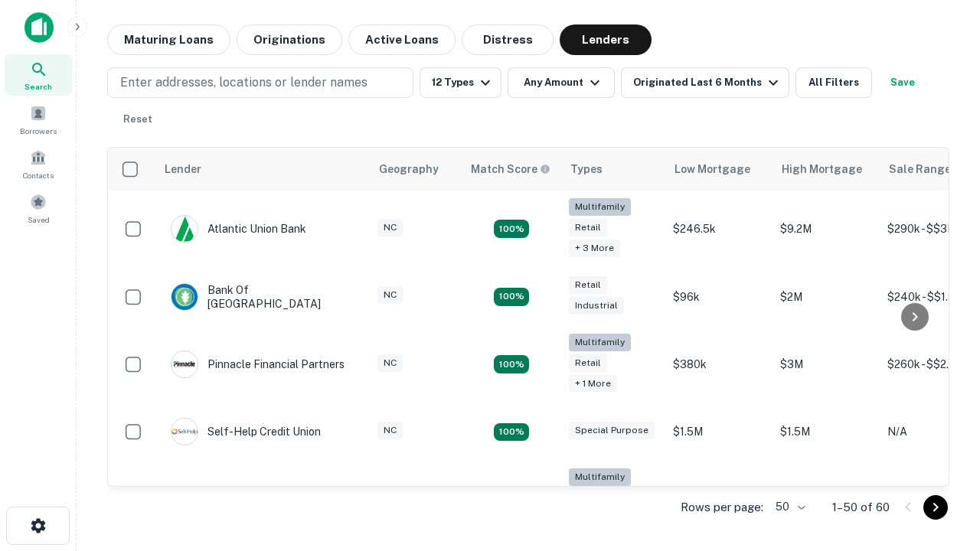 This screenshot has height=551, width=980. What do you see at coordinates (586, 170) in the screenshot?
I see `div: Types` at bounding box center [586, 170].